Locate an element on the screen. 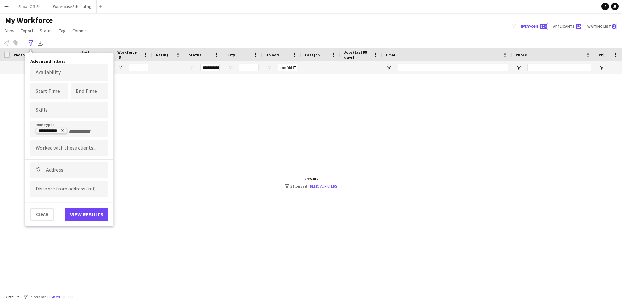 The image size is (622, 302). a: Tag is located at coordinates (62, 31).